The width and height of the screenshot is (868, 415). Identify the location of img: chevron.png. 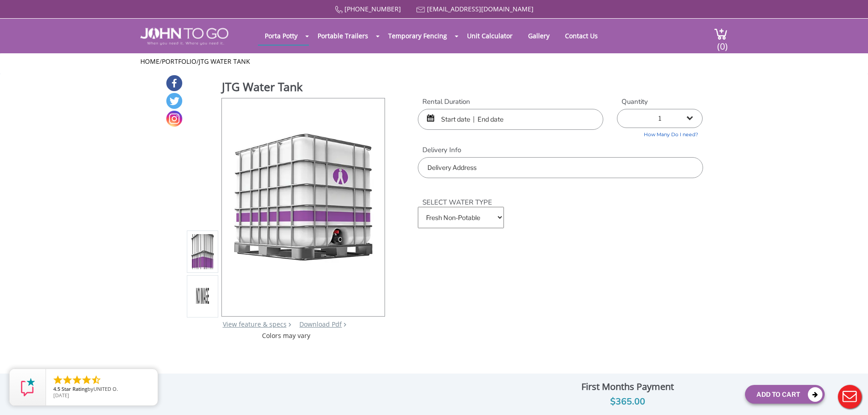
(345, 324).